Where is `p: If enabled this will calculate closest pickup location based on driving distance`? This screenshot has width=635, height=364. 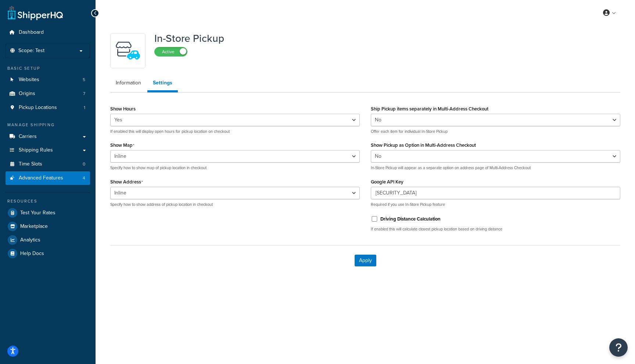
p: If enabled this will calculate closest pickup location based on driving distance is located at coordinates (495, 229).